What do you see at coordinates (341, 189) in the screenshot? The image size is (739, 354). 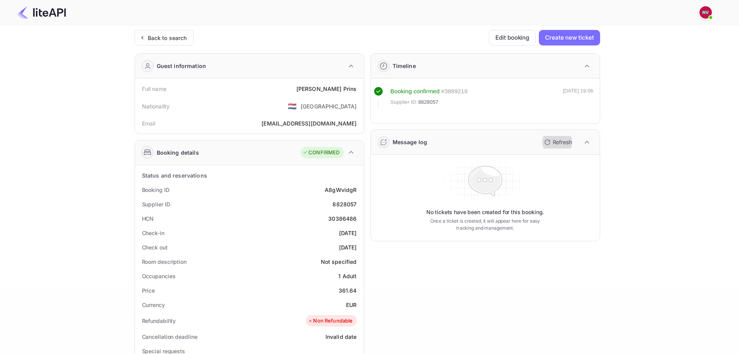 I see `div: A8gWvidgR` at bounding box center [341, 189].